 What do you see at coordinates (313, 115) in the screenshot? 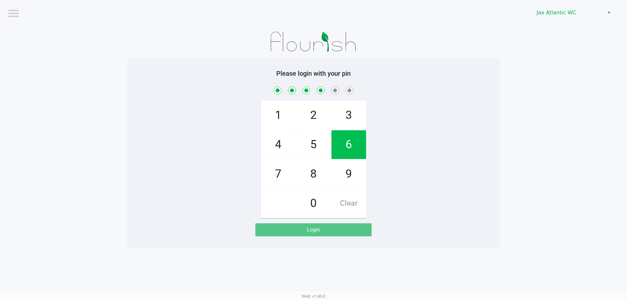
I see `span: 2` at bounding box center [313, 115].